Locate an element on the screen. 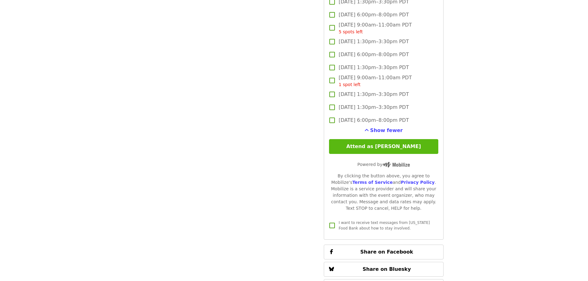  a: Privacy Policy is located at coordinates (418, 182).